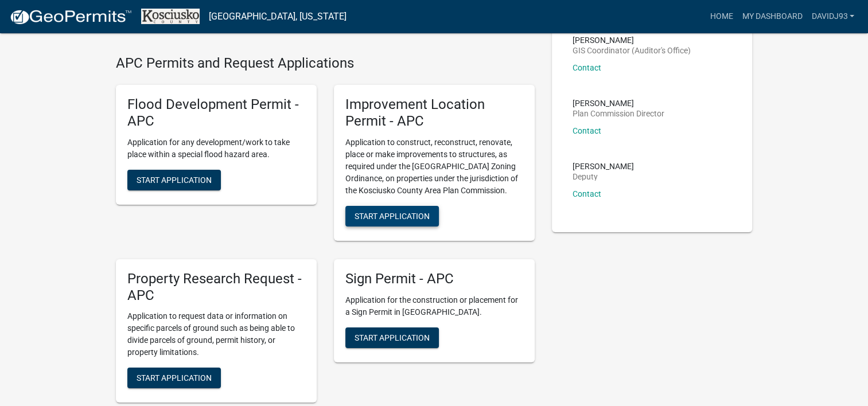  What do you see at coordinates (772, 17) in the screenshot?
I see `a: My Dashboard` at bounding box center [772, 17].